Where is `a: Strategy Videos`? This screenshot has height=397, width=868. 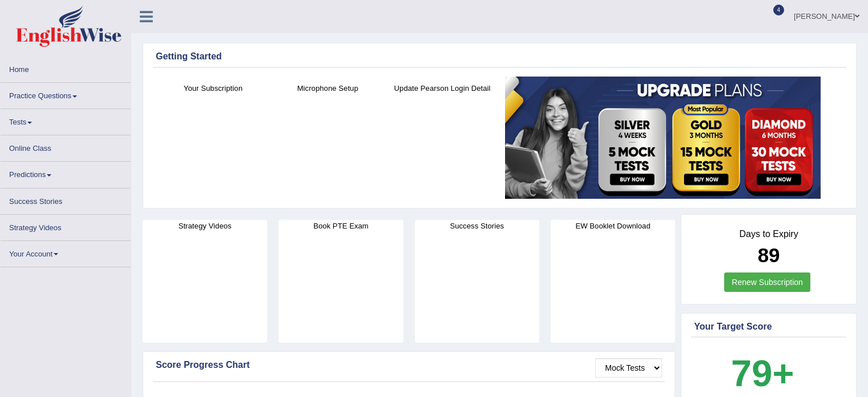 a: Strategy Videos is located at coordinates (66, 226).